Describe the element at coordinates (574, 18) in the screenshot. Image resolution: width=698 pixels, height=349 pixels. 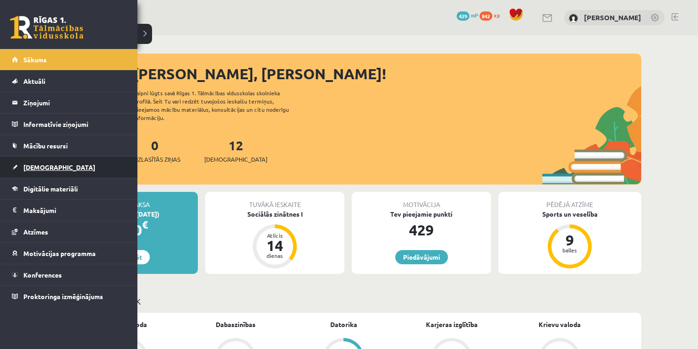
I see `img: Tomass Ozoliņš` at that location.